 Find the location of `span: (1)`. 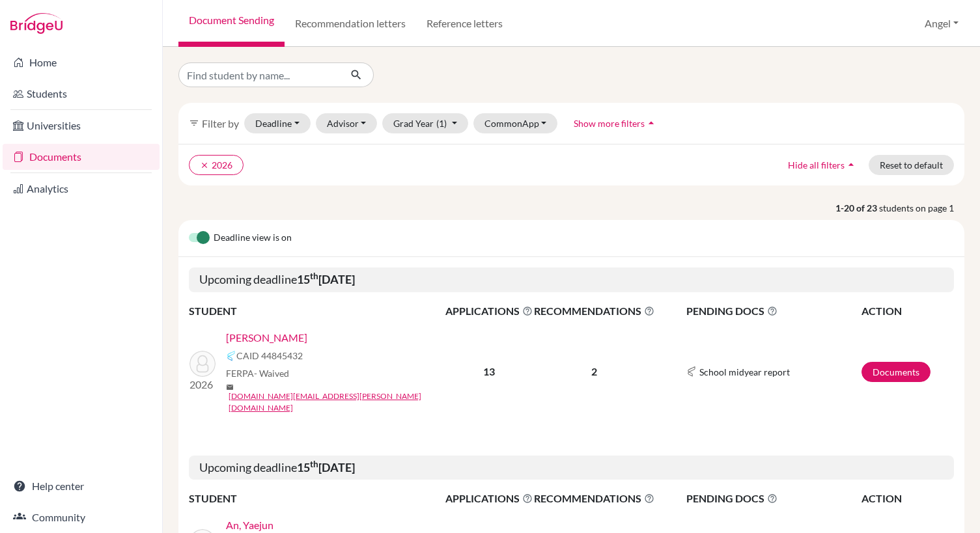

span: (1) is located at coordinates (442, 123).